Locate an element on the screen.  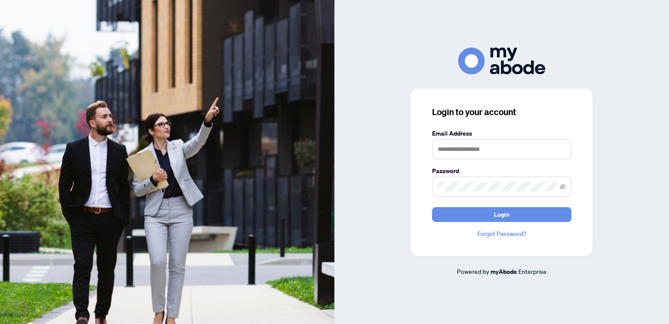
span: Enterprise is located at coordinates (532, 271).